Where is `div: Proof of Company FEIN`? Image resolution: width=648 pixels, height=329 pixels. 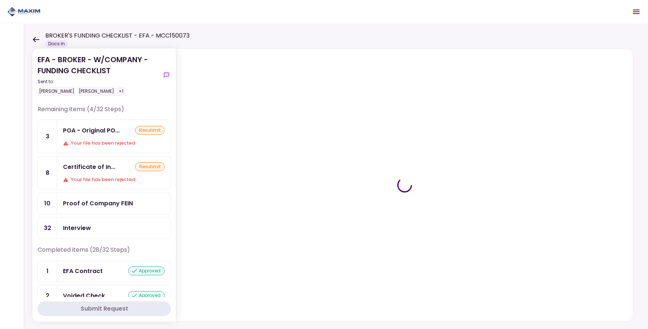
div: Proof of Company FEIN is located at coordinates (98, 203).